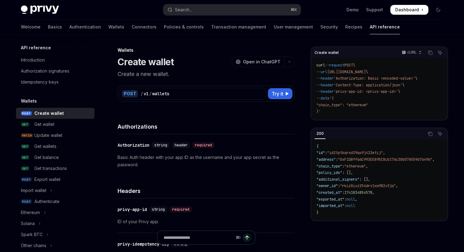 The image size is (464, 252). Describe the element at coordinates (55, 147) in the screenshot. I see `a: GETGet wallets` at that location.